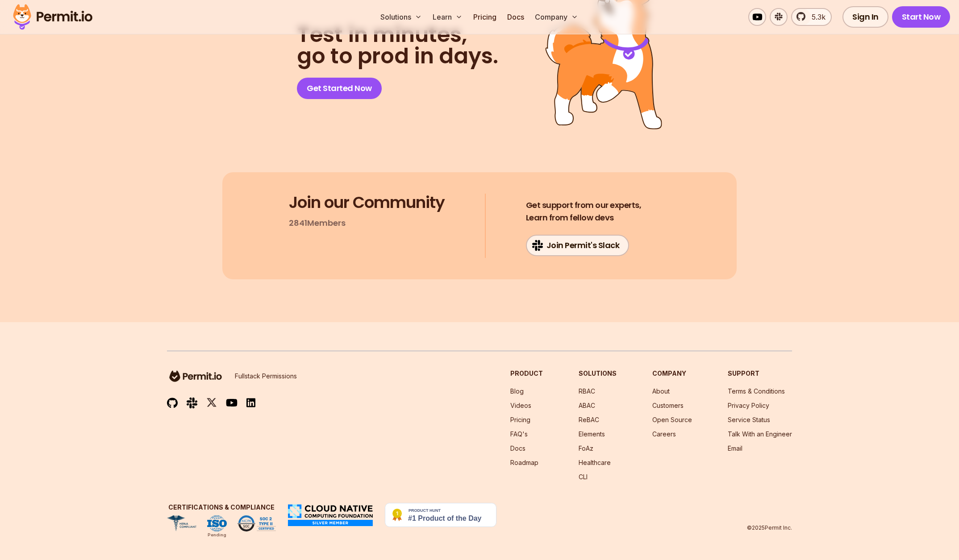 The image size is (959, 560). What do you see at coordinates (587, 406) in the screenshot?
I see `a: ABAC` at bounding box center [587, 406].